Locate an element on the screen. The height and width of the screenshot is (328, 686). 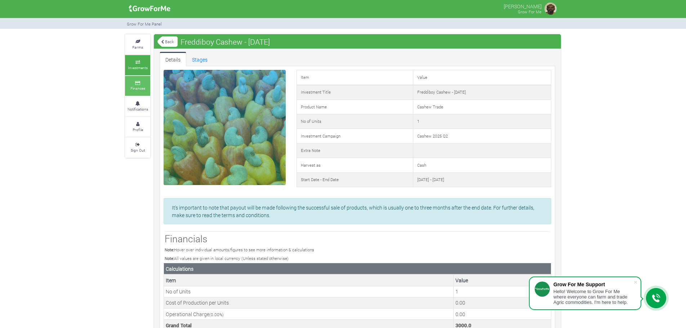
span: 0.00 is located at coordinates (215, 314).